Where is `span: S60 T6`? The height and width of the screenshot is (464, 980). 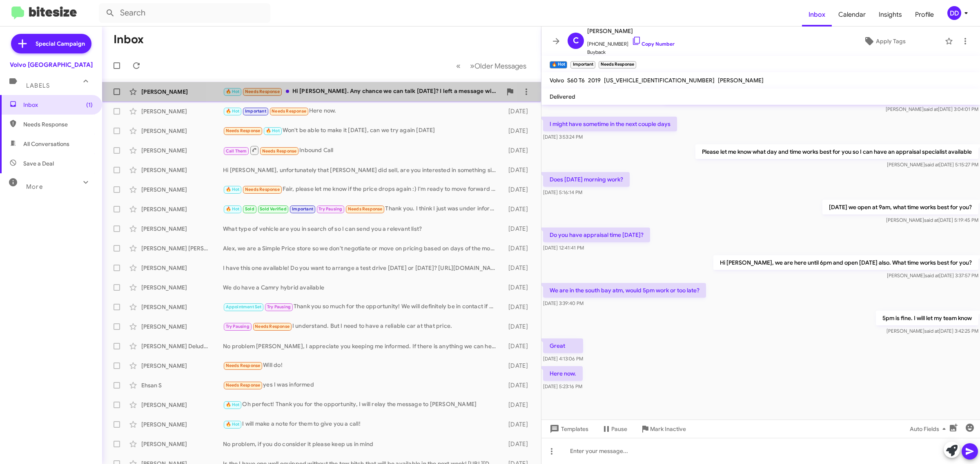 span: S60 T6 is located at coordinates (576, 81).